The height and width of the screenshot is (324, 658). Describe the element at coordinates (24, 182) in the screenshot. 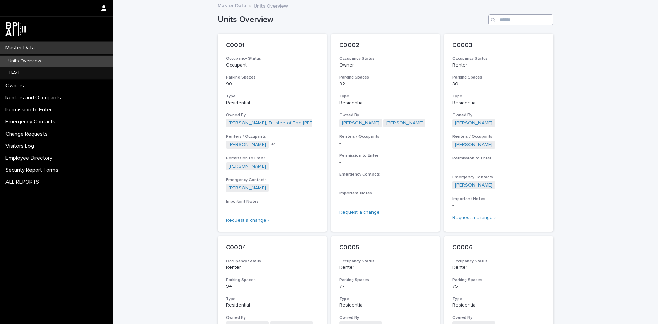

I see `p: ALL REPORTS` at that location.